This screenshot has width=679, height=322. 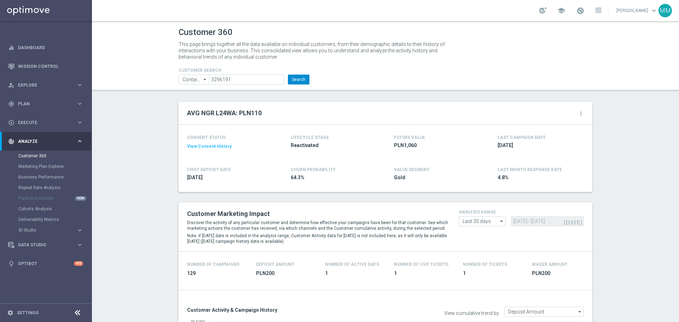 I want to click on span: LAST MONTH RESPONSE RATE, so click(x=530, y=170).